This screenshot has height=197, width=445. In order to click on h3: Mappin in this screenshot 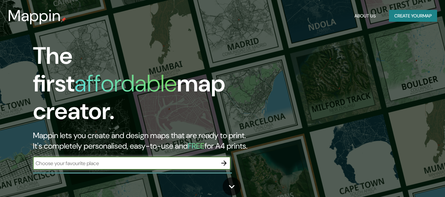, I will do `click(34, 16)`.